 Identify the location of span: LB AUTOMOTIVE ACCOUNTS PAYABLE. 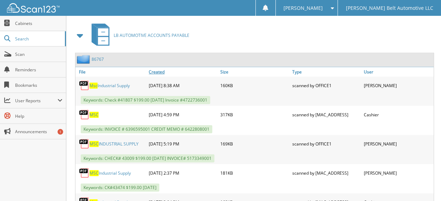
(152, 35).